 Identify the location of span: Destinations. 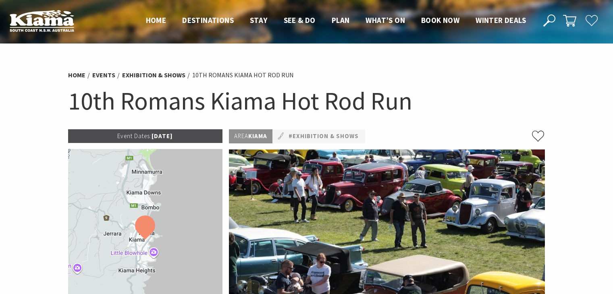
(208, 20).